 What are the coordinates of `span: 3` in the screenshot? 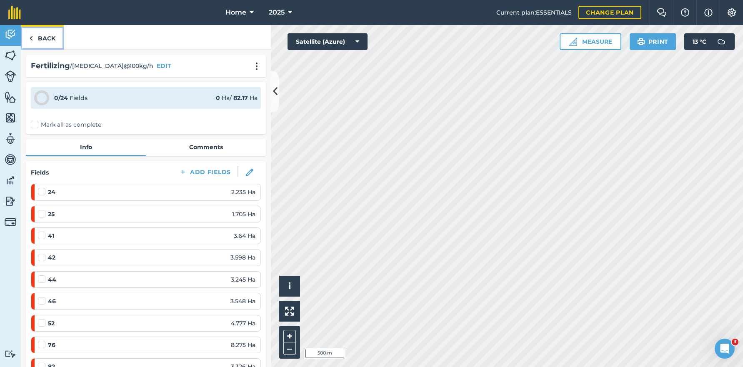 It's located at (735, 342).